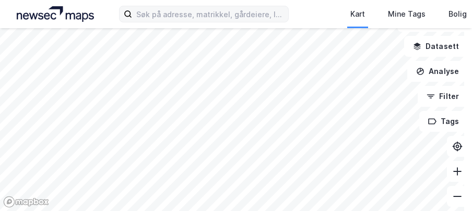 This screenshot has width=472, height=211. Describe the element at coordinates (210, 14) in the screenshot. I see `input: Søk på adresse, matrikkel, gårdeiere, leietakere eller personer` at that location.